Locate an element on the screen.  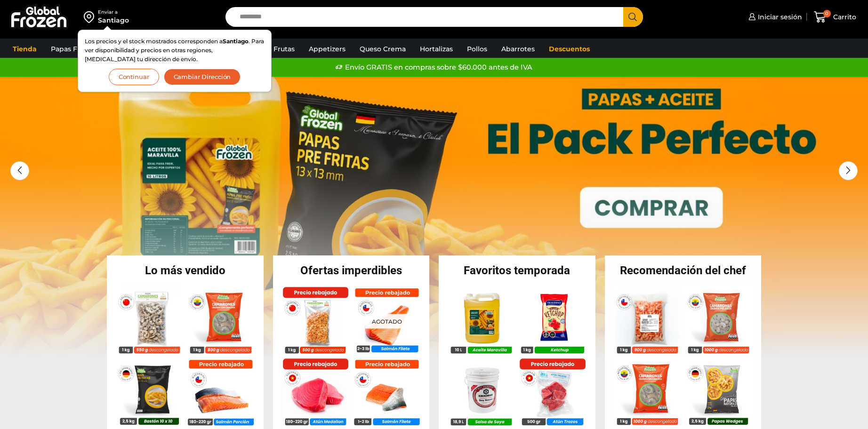
p: Agotado is located at coordinates (386, 321).